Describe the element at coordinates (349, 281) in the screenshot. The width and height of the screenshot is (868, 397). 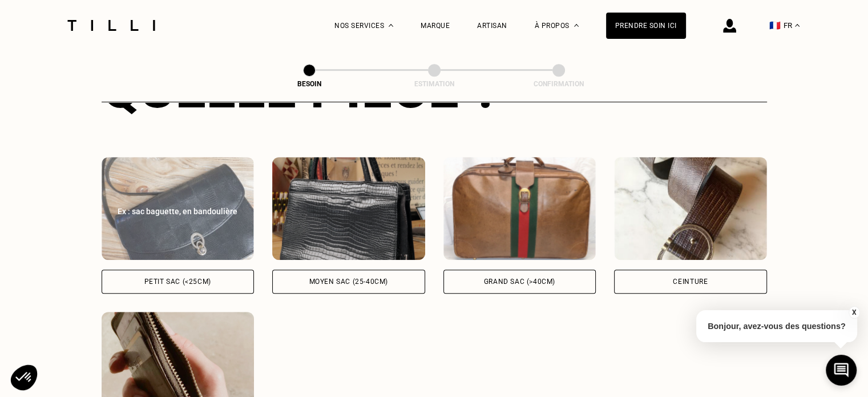
I see `div: Moyen sac (25-40cm)` at that location.